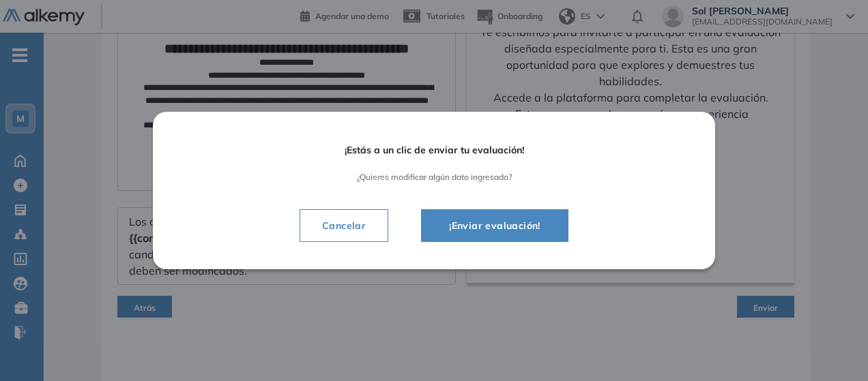  I want to click on span: ¿Quieres modificar algún dato ingresado?, so click(434, 177).